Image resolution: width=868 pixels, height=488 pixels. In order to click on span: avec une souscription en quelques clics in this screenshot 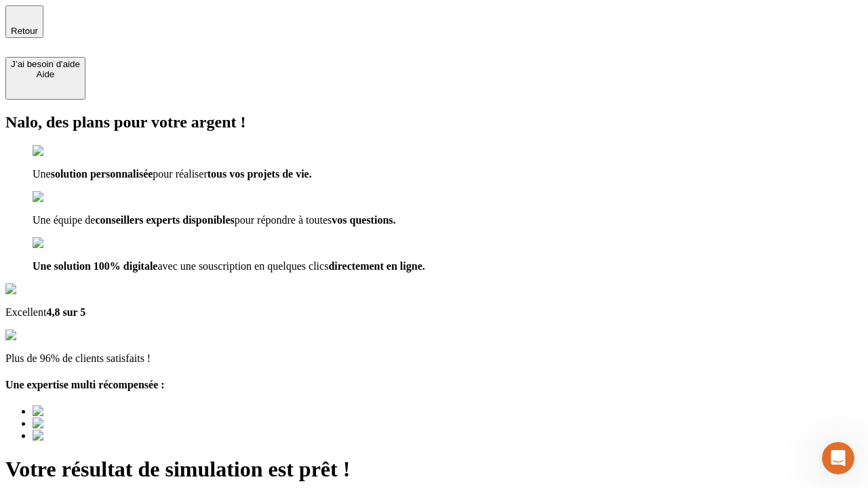, I will do `click(243, 266)`.